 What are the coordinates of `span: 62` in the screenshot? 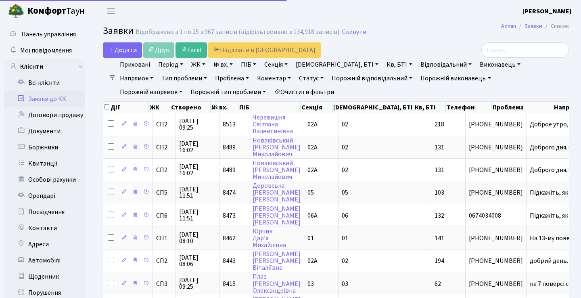 It's located at (438, 283).